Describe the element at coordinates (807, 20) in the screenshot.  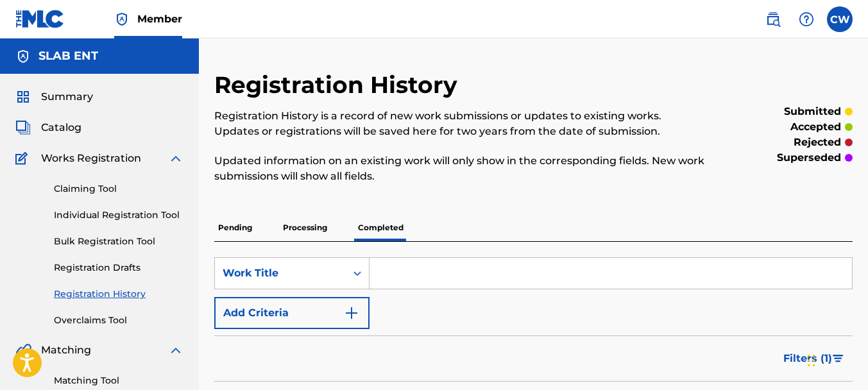
I see `div: Help` at that location.